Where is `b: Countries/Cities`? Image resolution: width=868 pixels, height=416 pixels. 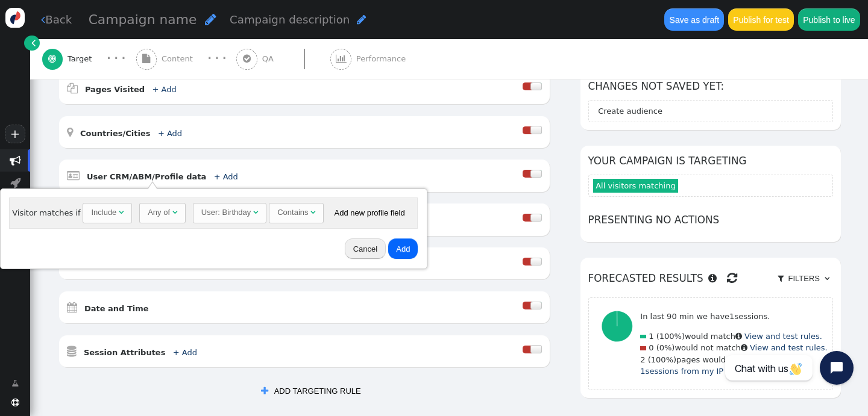
b: Countries/Cities is located at coordinates (115, 133).